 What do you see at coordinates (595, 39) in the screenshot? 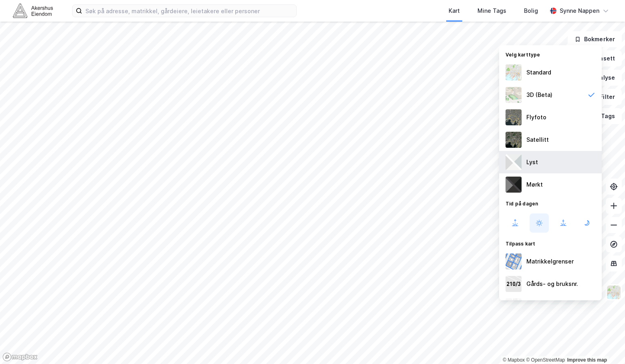
I see `button: Bokmerker` at bounding box center [595, 39].